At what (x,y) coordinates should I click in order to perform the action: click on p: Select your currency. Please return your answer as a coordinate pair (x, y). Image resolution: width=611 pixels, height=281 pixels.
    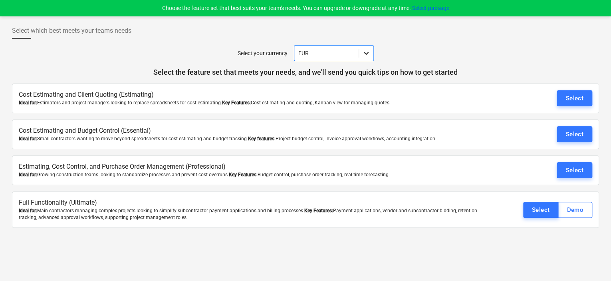
    Looking at the image, I should click on (262, 53).